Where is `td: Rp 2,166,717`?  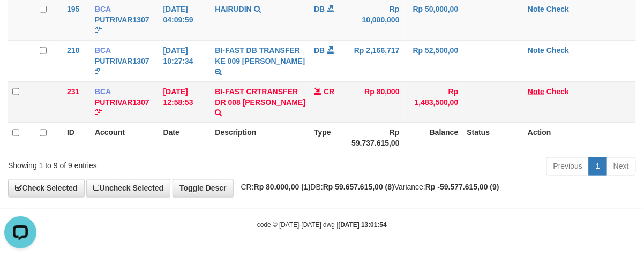 td: Rp 2,166,717 is located at coordinates (376, 61).